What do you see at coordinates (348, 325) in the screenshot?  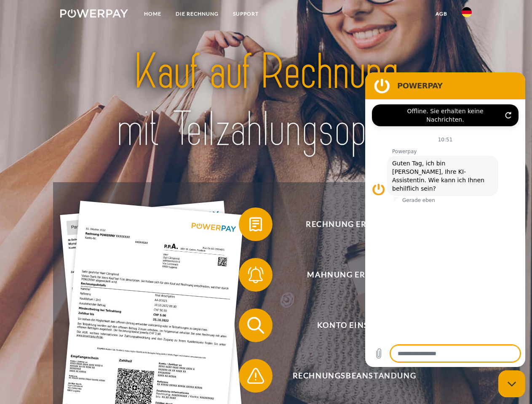 I see `button: Konto einsehen` at bounding box center [348, 325].